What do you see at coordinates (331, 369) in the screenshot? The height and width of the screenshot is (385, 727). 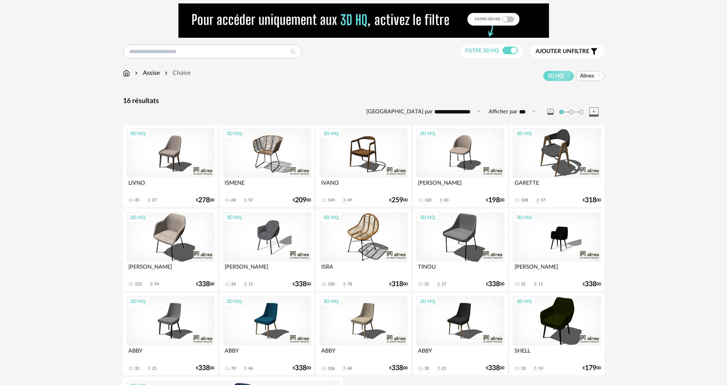 I see `div: 106` at bounding box center [331, 369].